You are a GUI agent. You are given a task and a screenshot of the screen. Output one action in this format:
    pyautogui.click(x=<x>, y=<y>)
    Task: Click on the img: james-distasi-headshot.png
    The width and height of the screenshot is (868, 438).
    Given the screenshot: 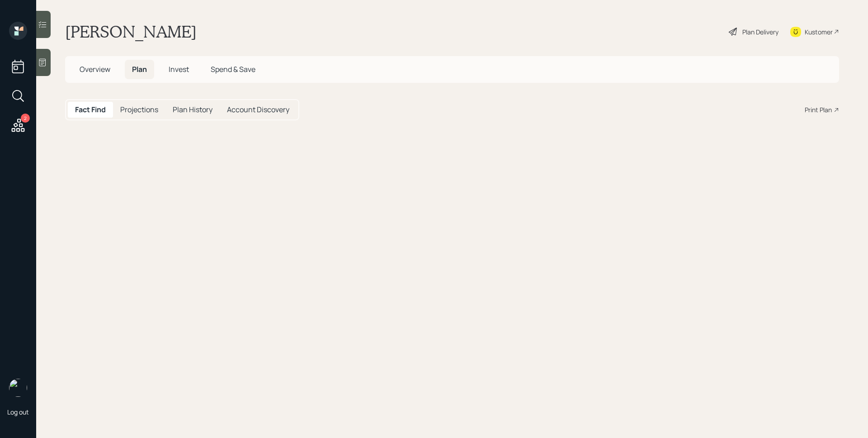 What is the action you would take?
    pyautogui.click(x=18, y=388)
    